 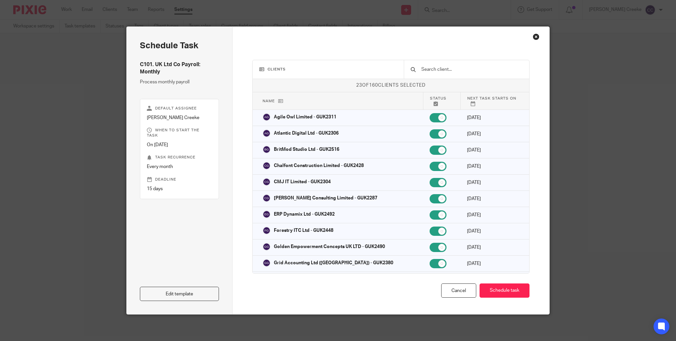 I want to click on a: Edit template, so click(x=179, y=294).